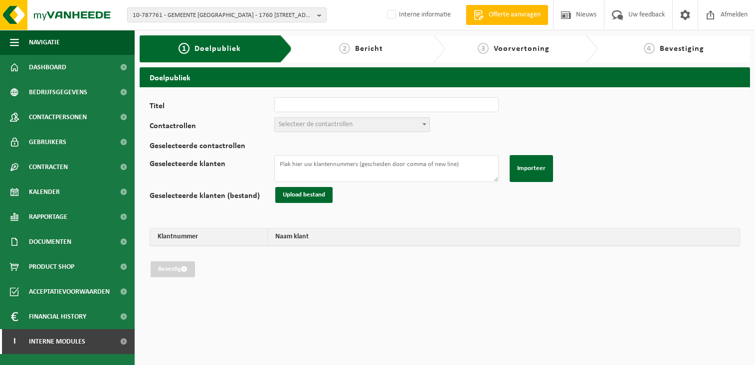 The image size is (755, 365). What do you see at coordinates (58, 92) in the screenshot?
I see `span: Bedrijfsgegevens` at bounding box center [58, 92].